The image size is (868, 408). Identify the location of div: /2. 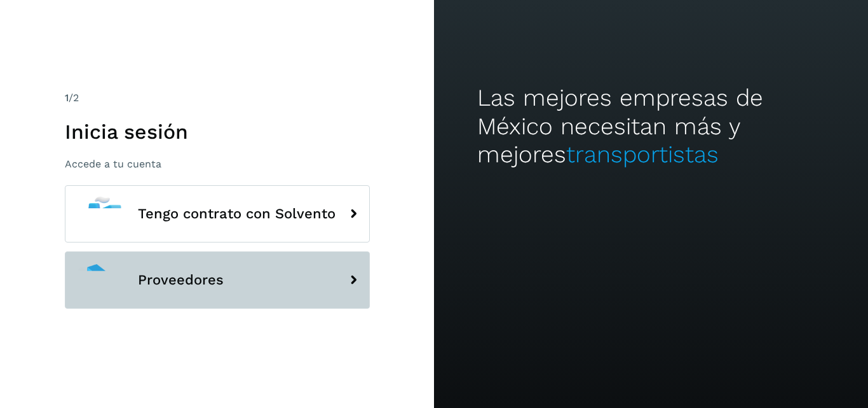
(217, 98).